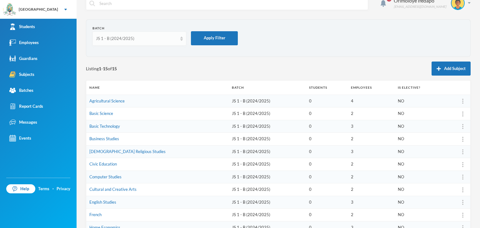 The image size is (480, 228). What do you see at coordinates (139, 28) in the screenshot?
I see `div: Batch` at bounding box center [139, 28].